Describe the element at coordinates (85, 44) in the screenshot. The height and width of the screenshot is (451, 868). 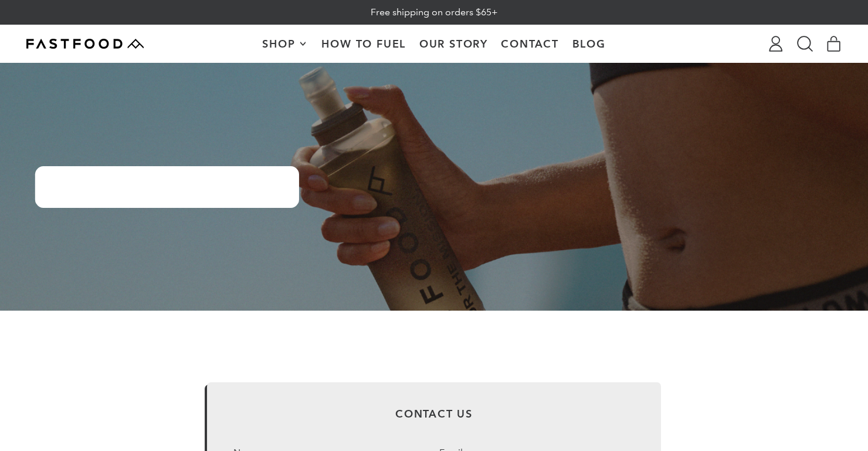
I see `img: Fastfood` at that location.